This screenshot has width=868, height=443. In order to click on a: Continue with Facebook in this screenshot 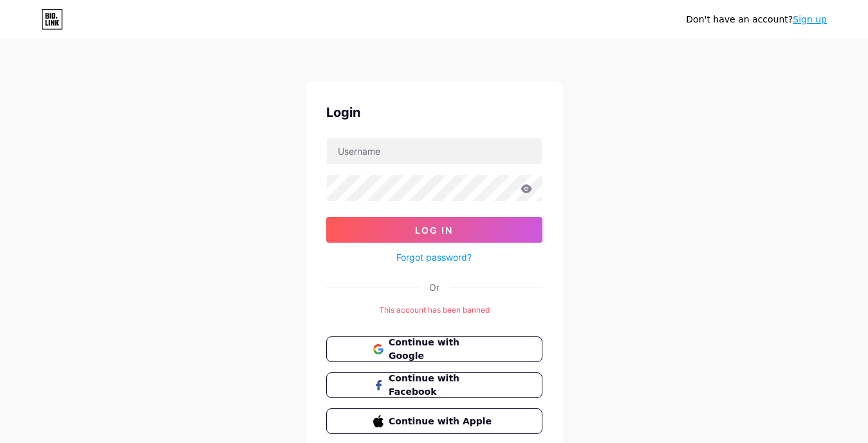, I will do `click(434, 386)`.